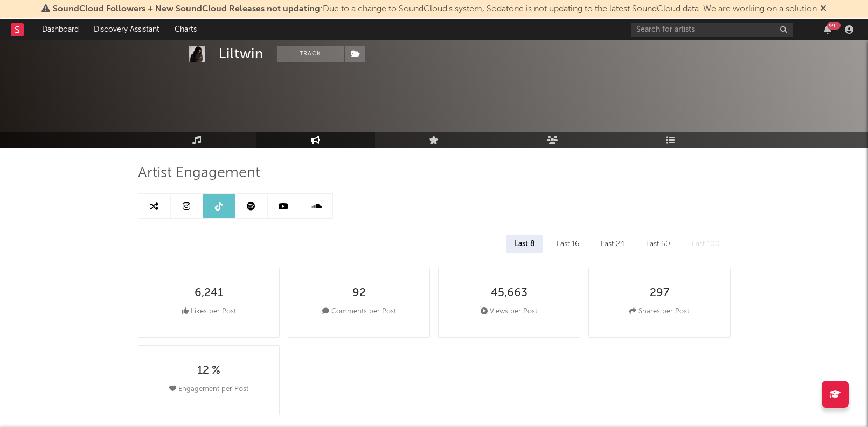 Image resolution: width=868 pixels, height=427 pixels. I want to click on div: Likes per Post, so click(209, 312).